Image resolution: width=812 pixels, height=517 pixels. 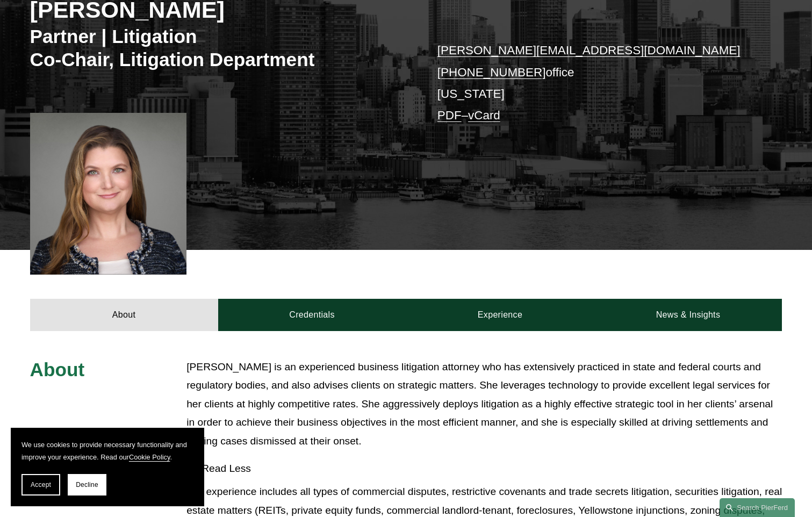 What do you see at coordinates (500, 315) in the screenshot?
I see `a: Experience` at bounding box center [500, 315].